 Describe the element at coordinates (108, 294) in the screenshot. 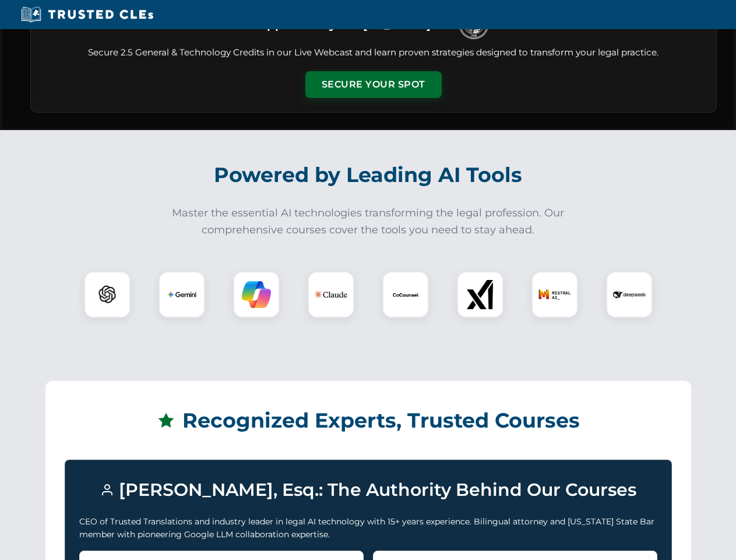

I see `div: ChatGPT` at that location.